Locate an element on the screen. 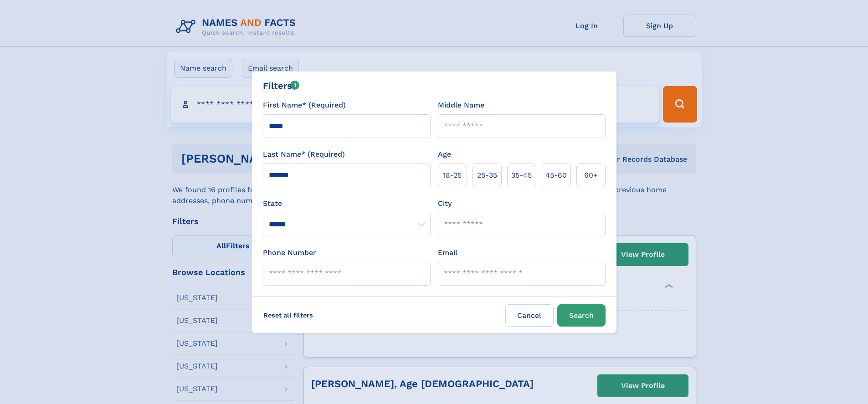  span: 35‑45 is located at coordinates (522, 175).